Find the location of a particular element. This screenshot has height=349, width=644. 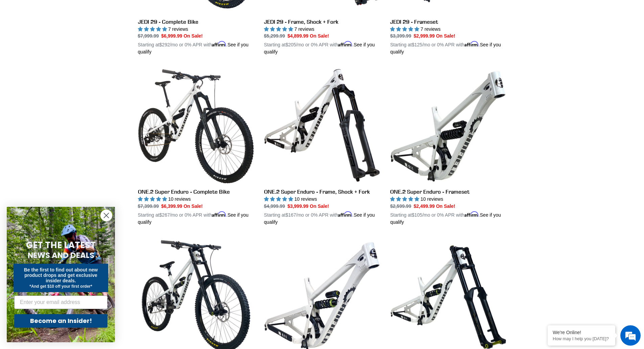

span: We're online! is located at coordinates (66, 120).